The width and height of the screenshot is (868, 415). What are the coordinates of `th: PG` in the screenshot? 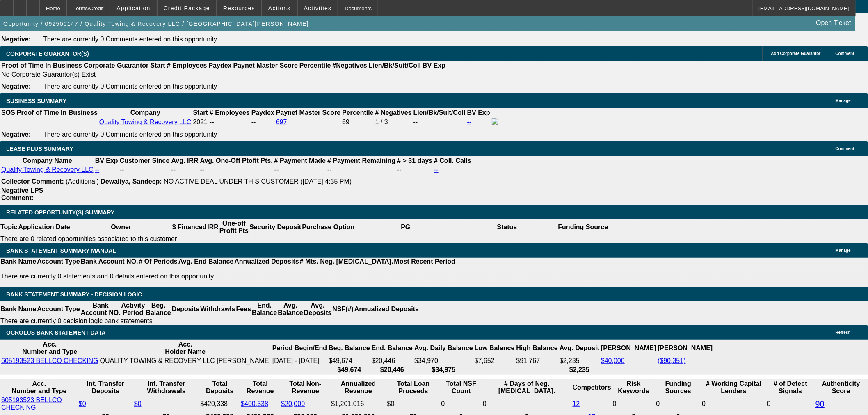 It's located at (405, 227).